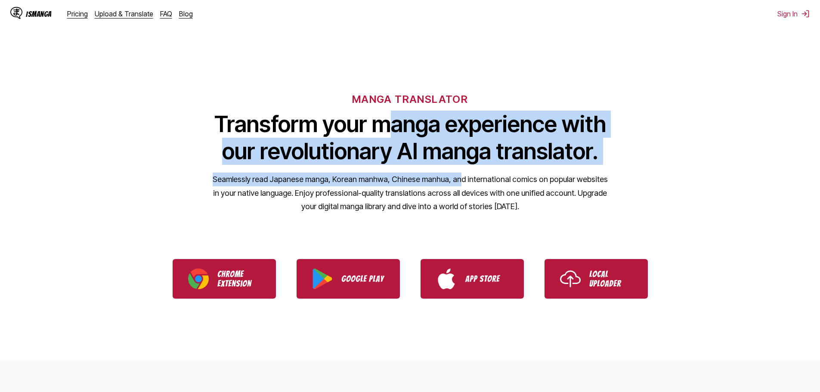 The height and width of the screenshot is (392, 820). I want to click on a: IsManga LogoIsManga, so click(39, 14).